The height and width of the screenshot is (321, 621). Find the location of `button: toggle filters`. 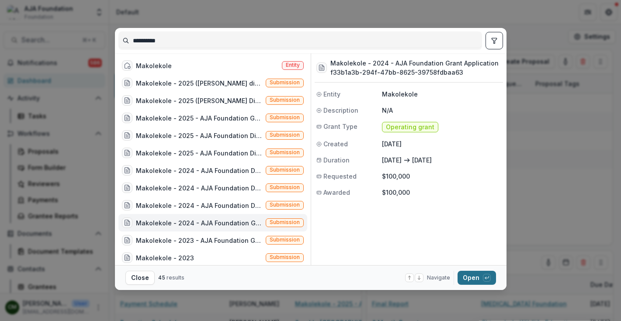

button: toggle filters is located at coordinates (494, 41).